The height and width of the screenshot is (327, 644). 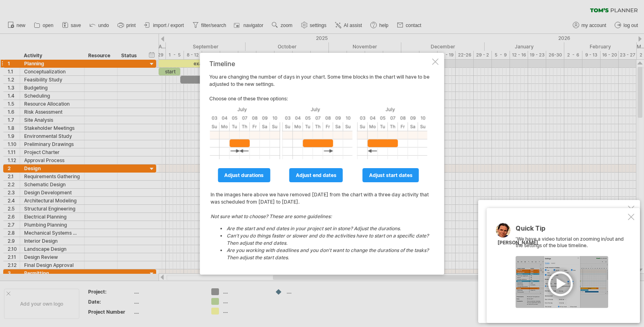 I want to click on a: adjust end dates, so click(x=316, y=175).